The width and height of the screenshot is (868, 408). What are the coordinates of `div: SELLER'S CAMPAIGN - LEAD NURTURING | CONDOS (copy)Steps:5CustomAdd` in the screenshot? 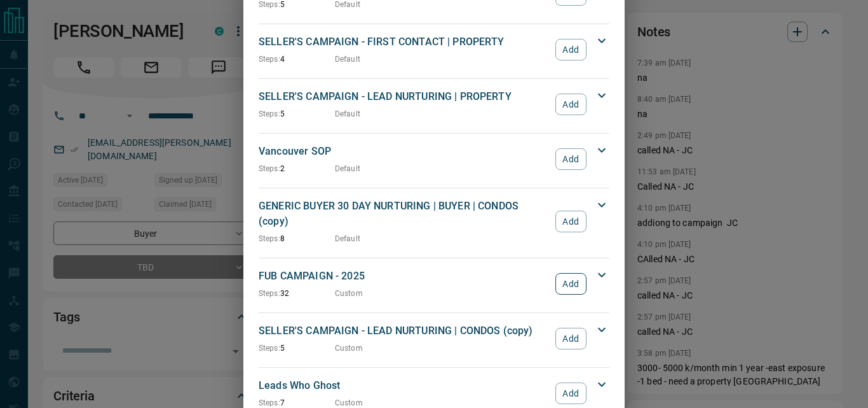 It's located at (434, 338).